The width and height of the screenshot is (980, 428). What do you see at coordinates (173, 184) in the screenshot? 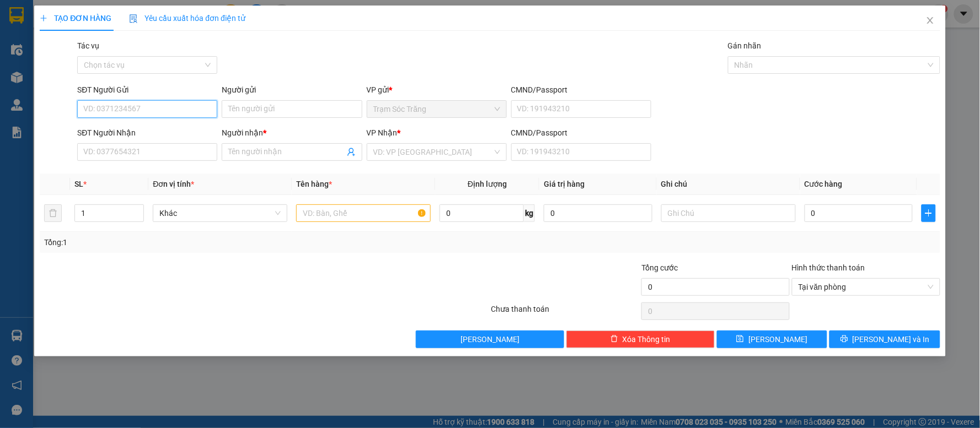
I see `span: Đơn vị tính` at bounding box center [173, 184].